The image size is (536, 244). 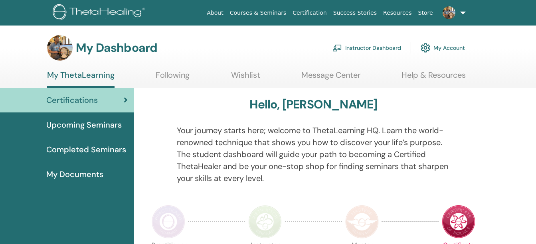 I want to click on a: About, so click(x=215, y=13).